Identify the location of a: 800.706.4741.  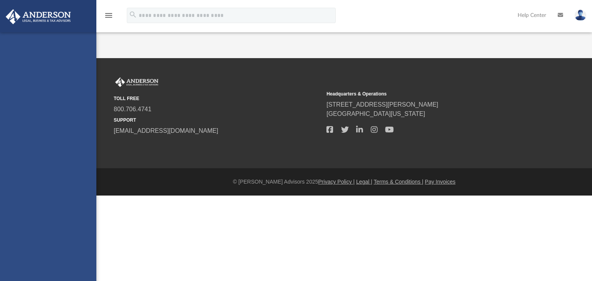
(133, 109).